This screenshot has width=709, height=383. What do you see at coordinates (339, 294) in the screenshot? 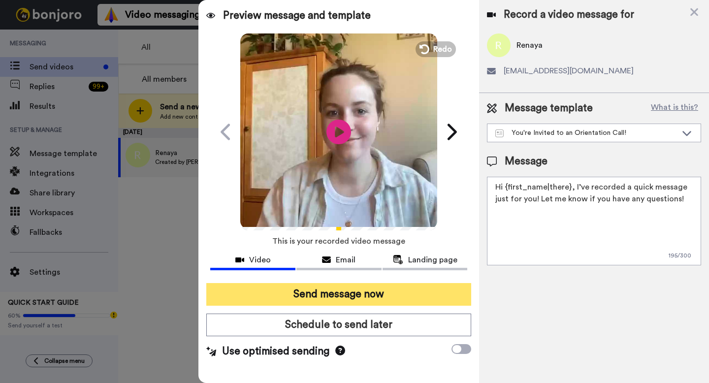
I see `button: Send message now` at bounding box center [339, 294].